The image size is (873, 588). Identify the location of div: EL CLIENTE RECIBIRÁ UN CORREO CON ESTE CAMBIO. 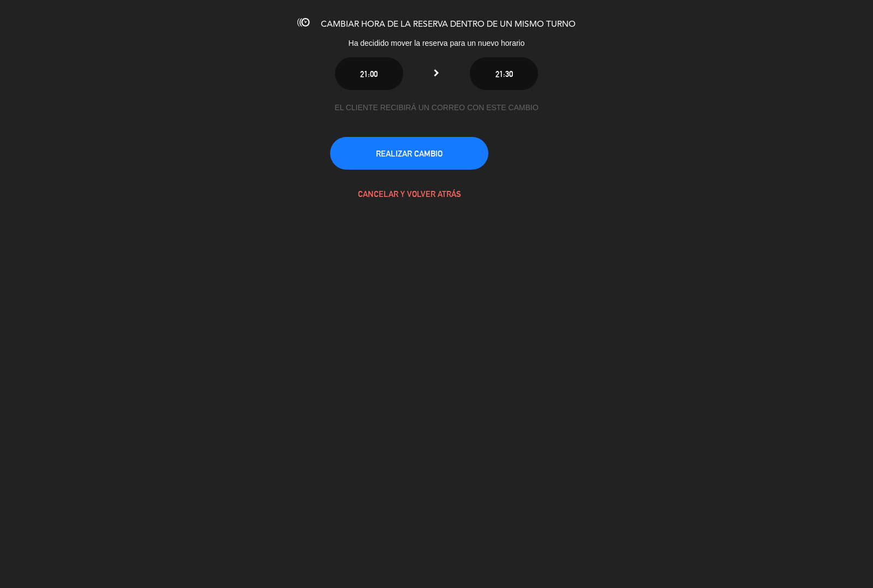
(436, 107).